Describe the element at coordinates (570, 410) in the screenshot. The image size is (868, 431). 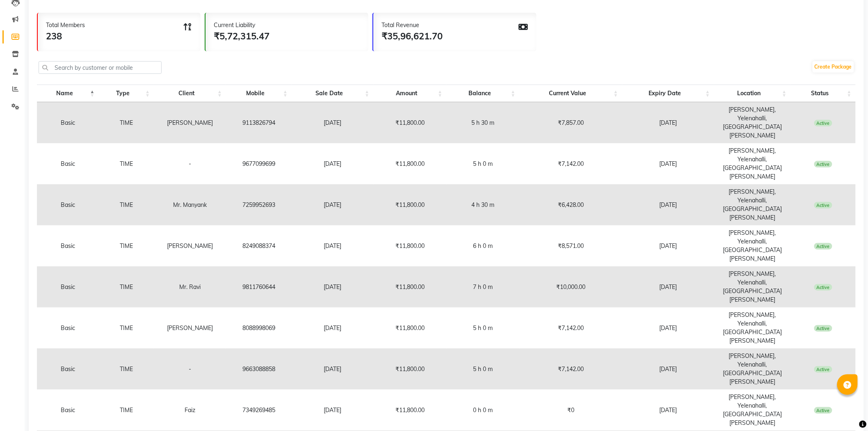
I see `td: ₹0` at that location.